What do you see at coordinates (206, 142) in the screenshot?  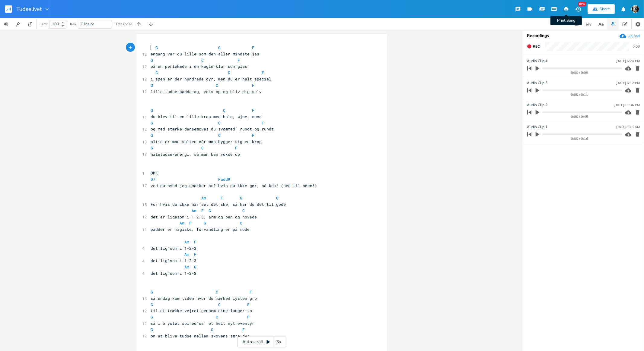 I see `span: altid er man sulten når man bygger sig en krop` at bounding box center [206, 142].